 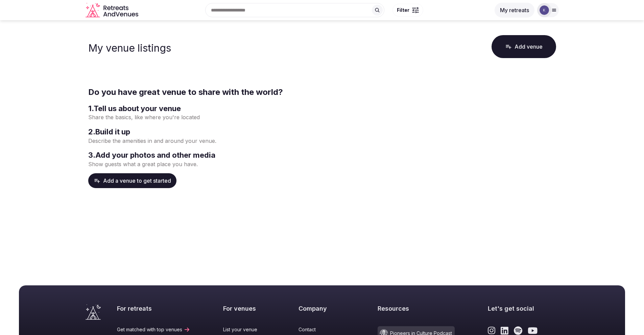 I want to click on p: Share the basics, like where you're located, so click(x=204, y=117).